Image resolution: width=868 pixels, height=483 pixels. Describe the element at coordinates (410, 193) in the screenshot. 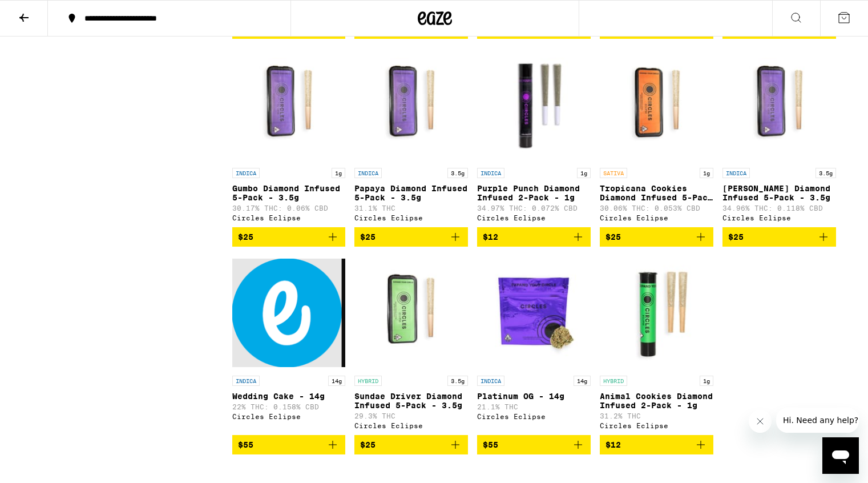

I see `p: Papaya Diamond Infused 5-Pack - 3.5g` at that location.